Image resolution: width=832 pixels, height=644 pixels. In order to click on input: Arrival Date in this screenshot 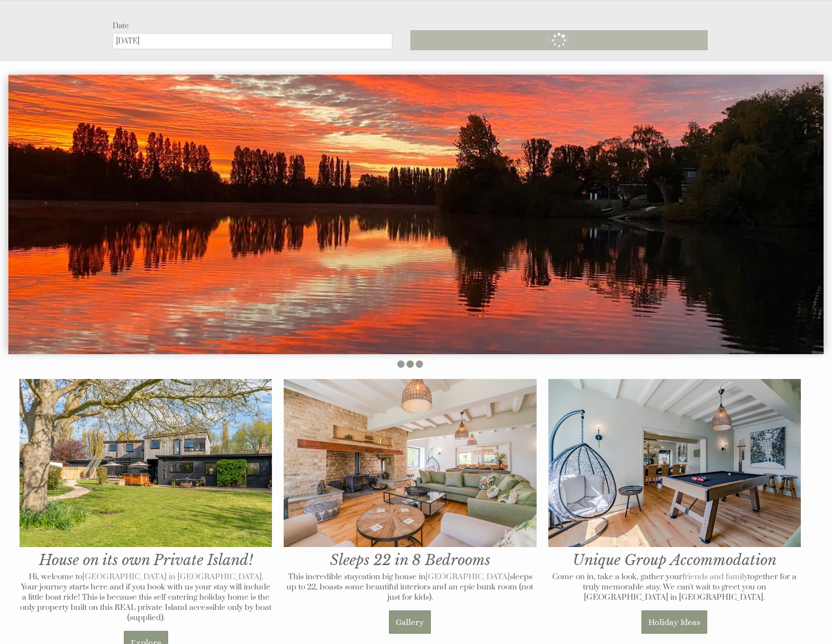, I will do `click(253, 41)`.